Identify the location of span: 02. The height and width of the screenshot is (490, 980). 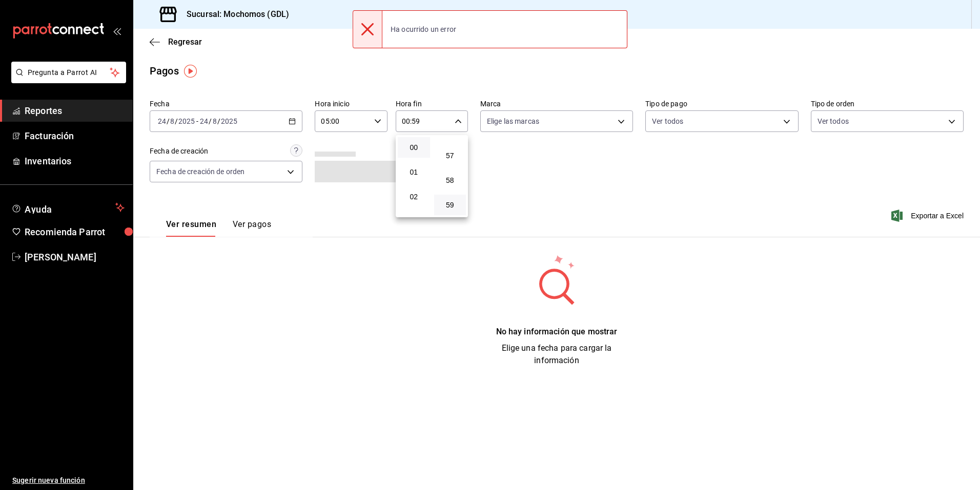
(414, 197).